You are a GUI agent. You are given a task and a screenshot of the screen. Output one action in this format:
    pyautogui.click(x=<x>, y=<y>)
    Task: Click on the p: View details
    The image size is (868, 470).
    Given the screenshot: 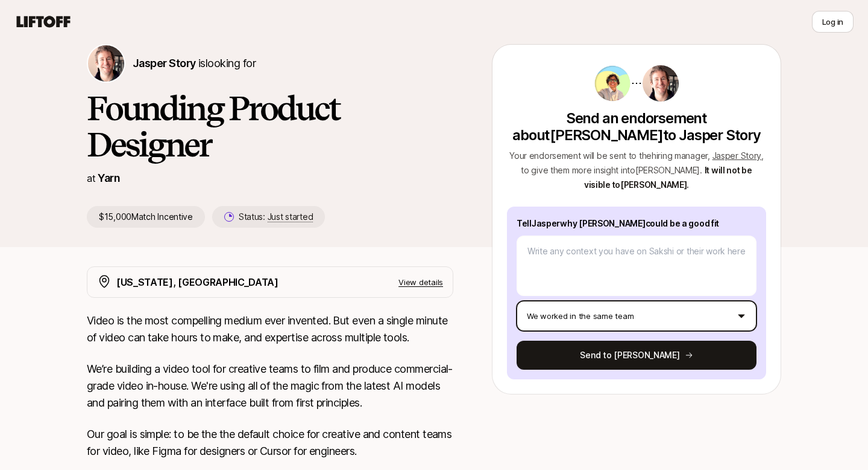 What is the action you would take?
    pyautogui.click(x=421, y=282)
    